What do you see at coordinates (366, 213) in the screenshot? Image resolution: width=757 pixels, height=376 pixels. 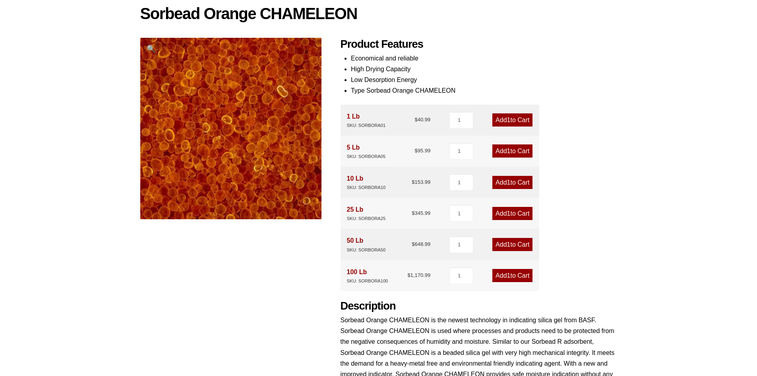 I see `div: 25 Lb` at bounding box center [366, 213].